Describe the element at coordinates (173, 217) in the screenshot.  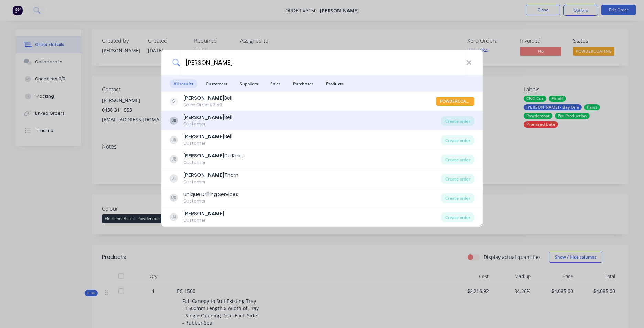
I see `div: JJ` at that location.